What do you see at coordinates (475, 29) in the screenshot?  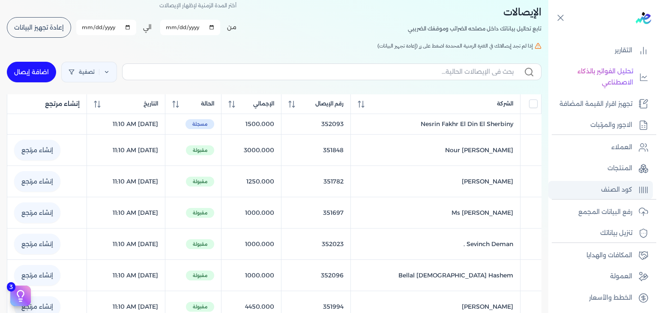 I see `p: تابع تحاليل بياناتك داخل مصلحه الضرائب وموقفك الضريبي` at bounding box center [475, 29].